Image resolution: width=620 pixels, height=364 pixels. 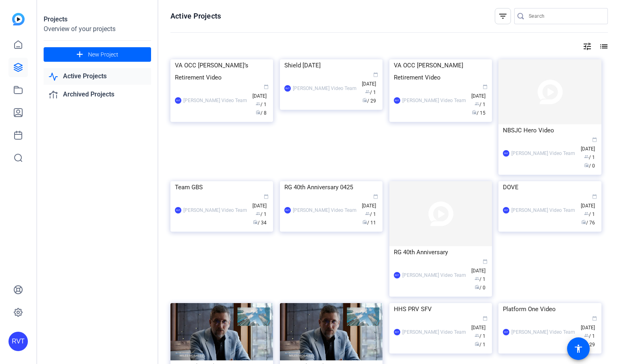 What do you see at coordinates (261, 113) in the screenshot?
I see `span: / 8` at bounding box center [261, 113].